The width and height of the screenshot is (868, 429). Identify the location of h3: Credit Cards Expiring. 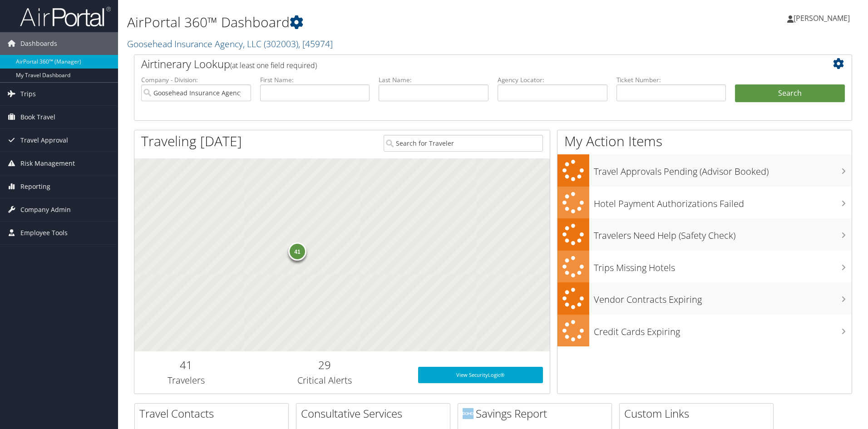
(723, 330).